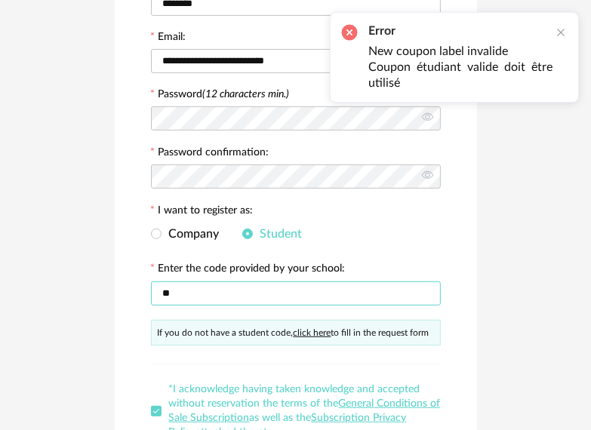 The image size is (591, 430). I want to click on li: Coupon étudiant valide doit être utilisé, so click(460, 75).